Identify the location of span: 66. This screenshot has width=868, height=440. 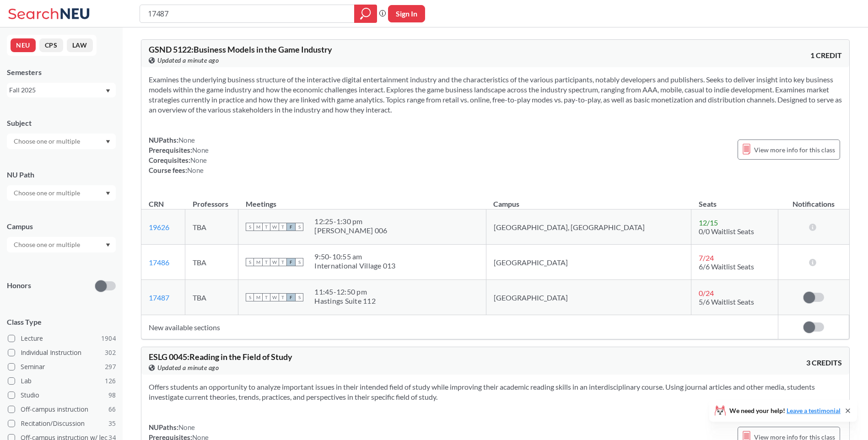
(112, 409).